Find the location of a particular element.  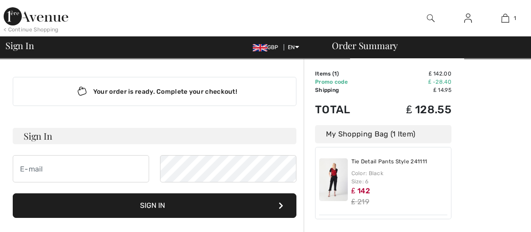

a: Tie Detail Pants Style 241111 is located at coordinates (389, 162).